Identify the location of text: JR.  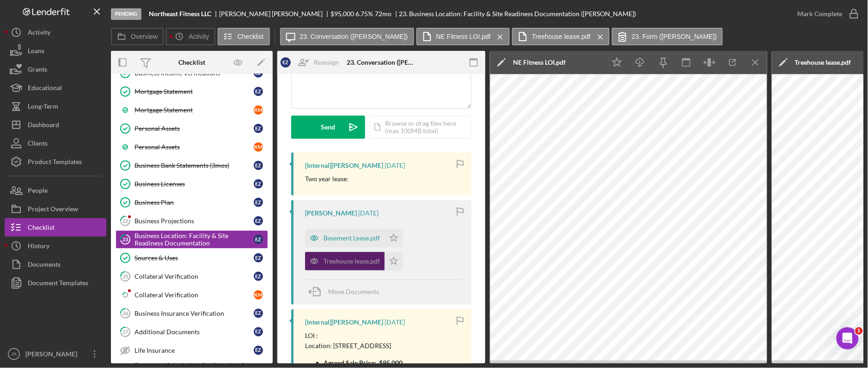
(14, 354).